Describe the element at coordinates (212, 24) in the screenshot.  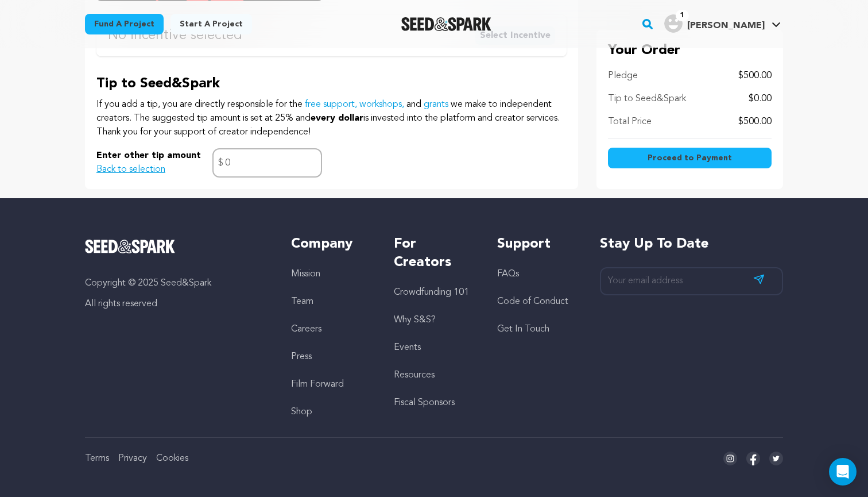
I see `a: Start a project` at that location.